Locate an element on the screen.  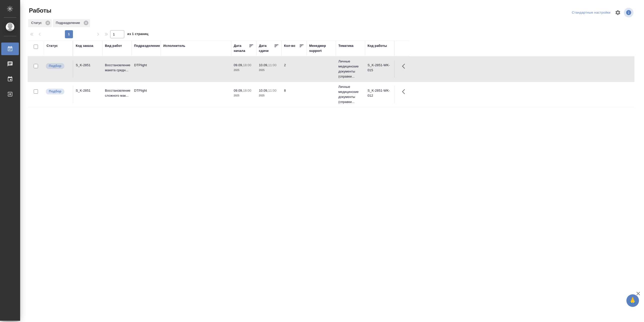
div: Дата сдачи is located at coordinates (267, 48).